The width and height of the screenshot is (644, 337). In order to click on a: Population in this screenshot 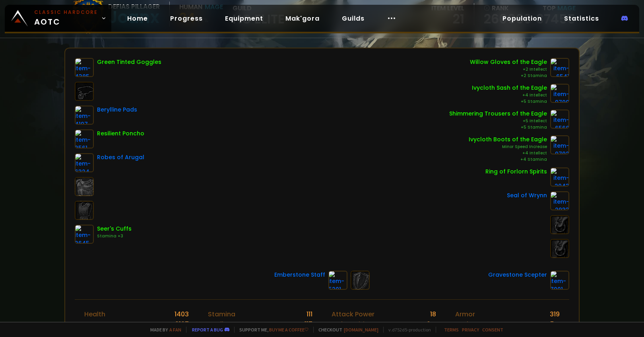, I will do `click(522, 18)`.